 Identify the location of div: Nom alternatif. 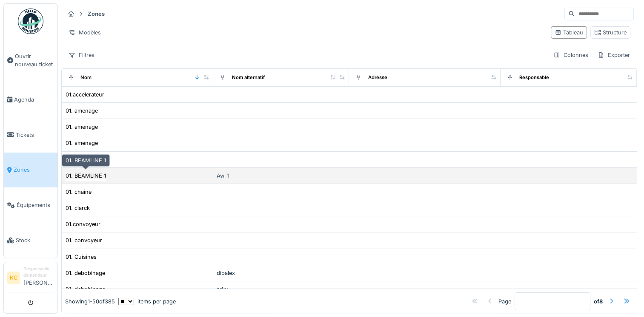
(248, 77).